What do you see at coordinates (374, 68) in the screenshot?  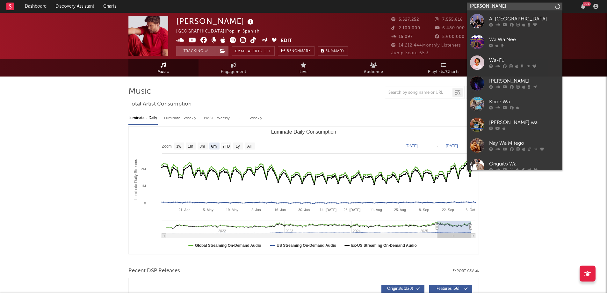 I see `a: Audience` at bounding box center [374, 68].